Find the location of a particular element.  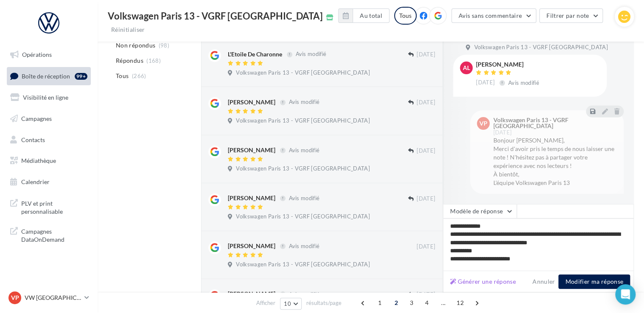

a: Boîte de réception99+ is located at coordinates (49, 76).